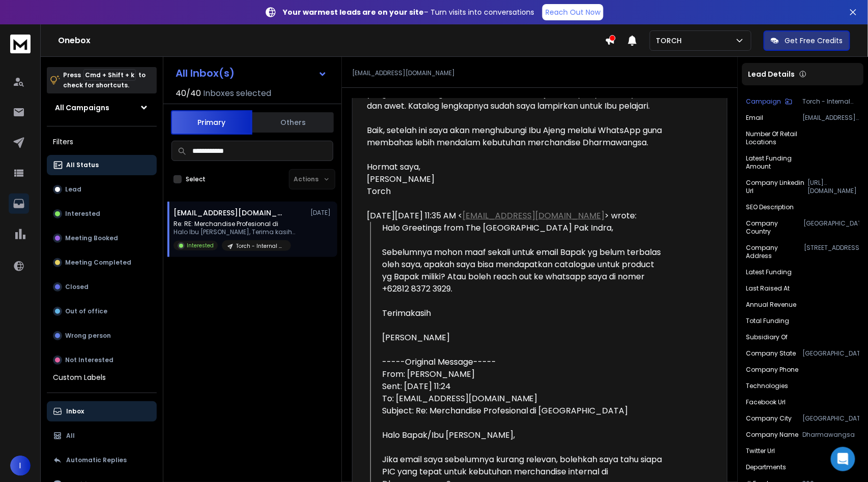 The height and width of the screenshot is (482, 868). What do you see at coordinates (102, 107) in the screenshot?
I see `button: All Campaigns` at bounding box center [102, 107].